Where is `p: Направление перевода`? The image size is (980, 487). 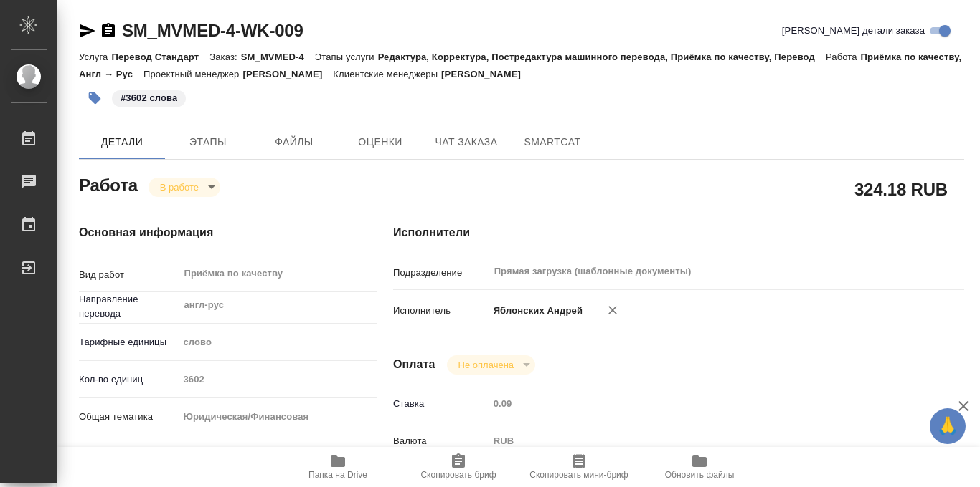 p: Направление перевода is located at coordinates (128, 306).